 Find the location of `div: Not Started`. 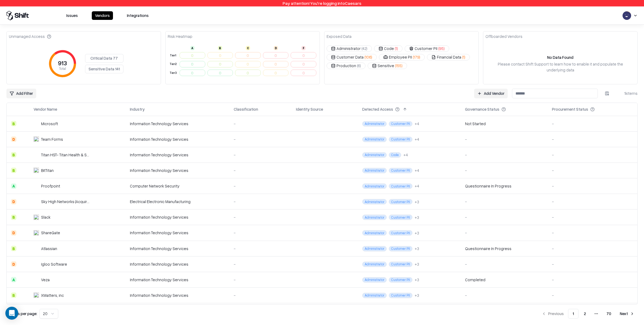

div: Not Started is located at coordinates (475, 123).